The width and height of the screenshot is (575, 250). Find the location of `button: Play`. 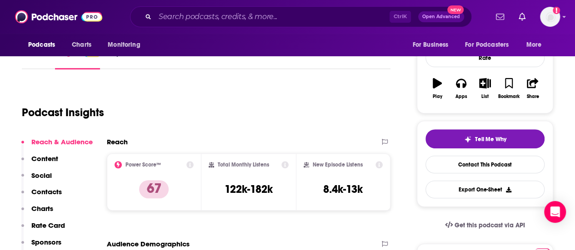

button: Play is located at coordinates (437, 89).